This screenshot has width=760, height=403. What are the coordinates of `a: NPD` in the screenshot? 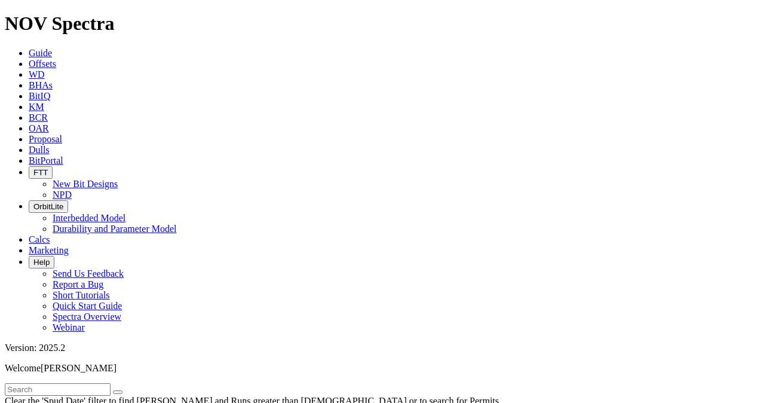 It's located at (62, 194).